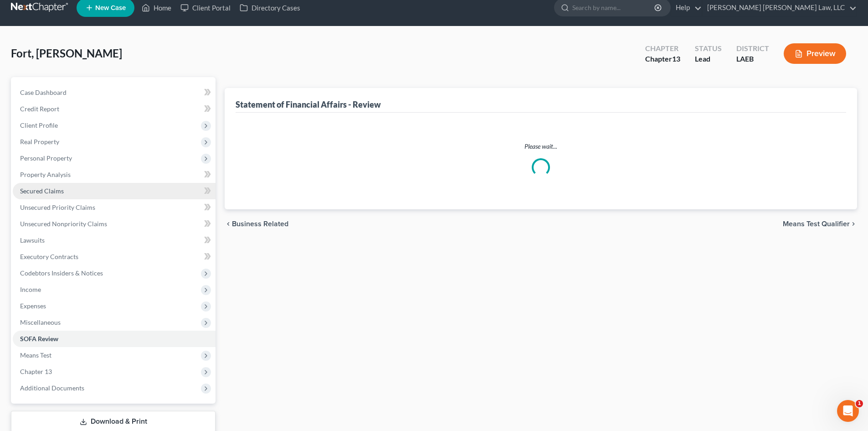 Image resolution: width=868 pixels, height=431 pixels. What do you see at coordinates (30, 289) in the screenshot?
I see `span: Income` at bounding box center [30, 289].